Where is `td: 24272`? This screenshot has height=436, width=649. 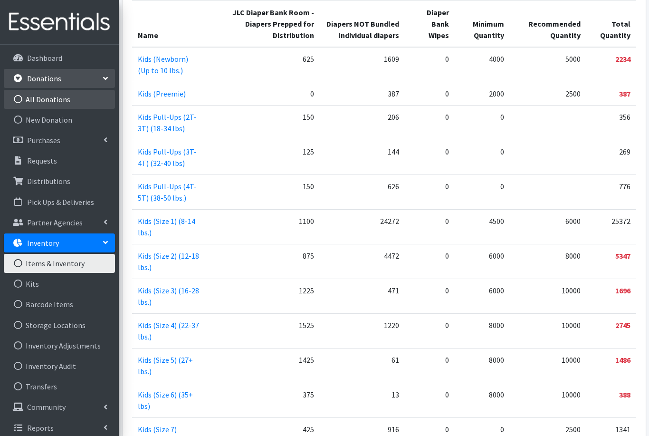
td: 24272 is located at coordinates (362, 226).